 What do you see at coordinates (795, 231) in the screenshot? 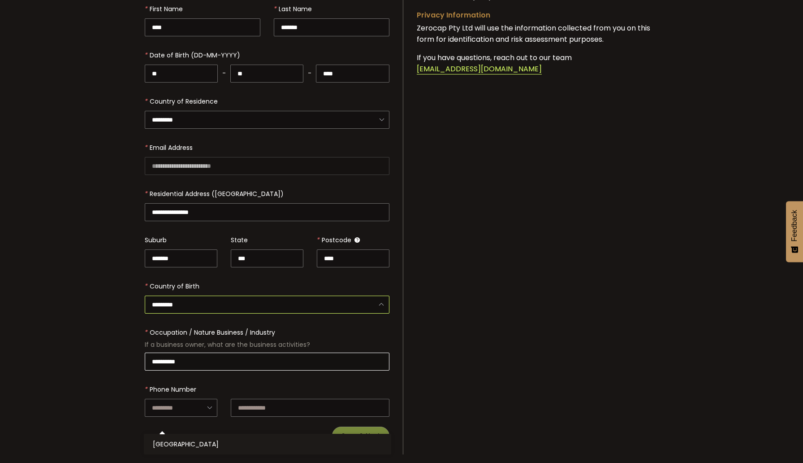
I see `button: Feedback - Show survey` at bounding box center [795, 231].